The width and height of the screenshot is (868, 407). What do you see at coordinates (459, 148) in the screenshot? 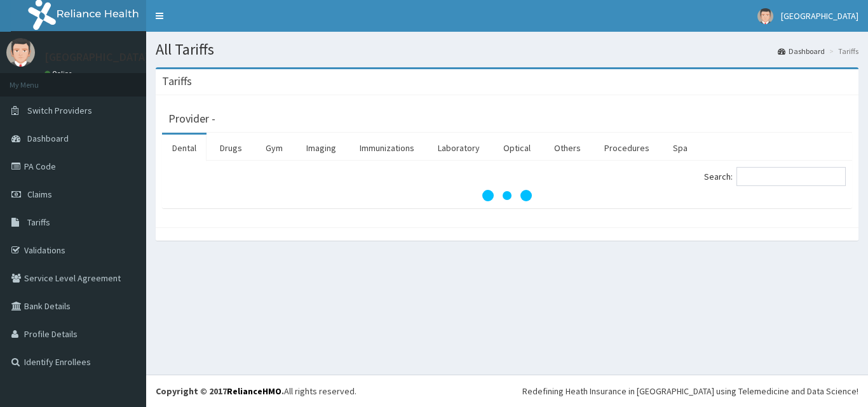
I see `a: Laboratory` at bounding box center [459, 148].